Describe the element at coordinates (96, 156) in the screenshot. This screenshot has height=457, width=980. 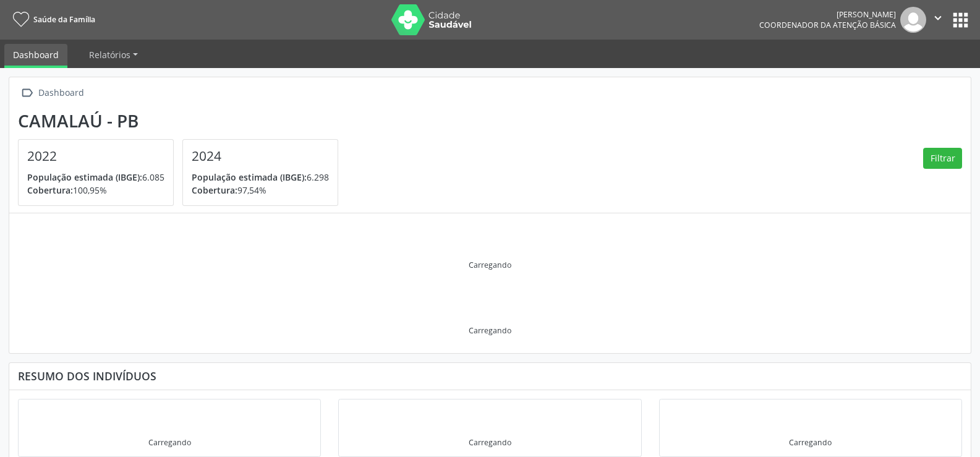
I see `h4: 2022` at that location.